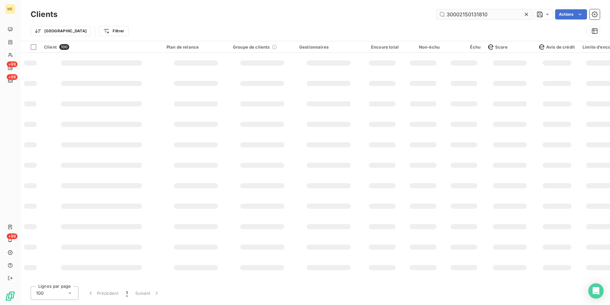 Image resolution: width=610 pixels, height=305 pixels. Describe the element at coordinates (596, 290) in the screenshot. I see `div: Open Intercom Messenger` at that location.